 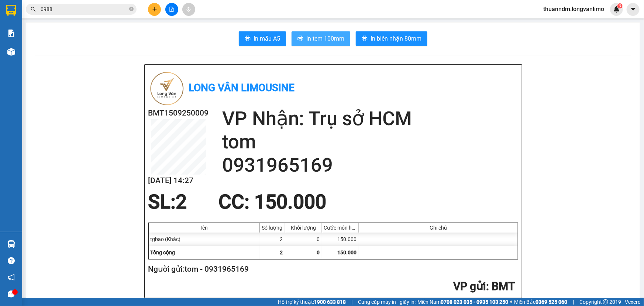 I want to click on strong: 0369 525 060, so click(x=551, y=302).